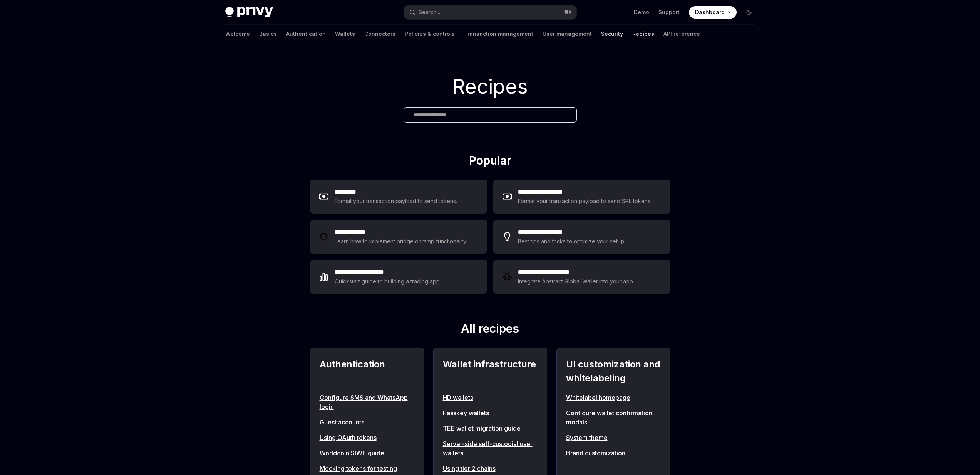  Describe the element at coordinates (614, 438) in the screenshot. I see `a: System theme` at that location.